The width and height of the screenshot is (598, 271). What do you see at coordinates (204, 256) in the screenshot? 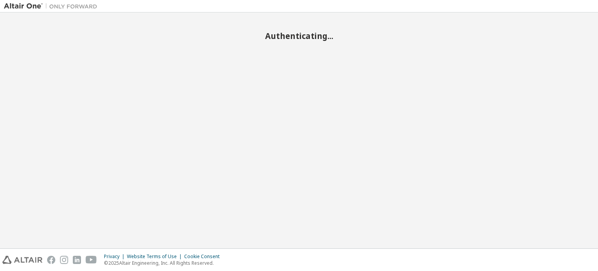
I see `div: Cookie Consent` at bounding box center [204, 256].